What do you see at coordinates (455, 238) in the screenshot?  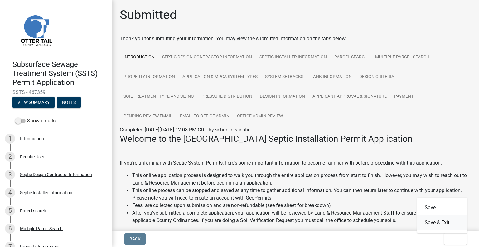 I see `button: Exit` at bounding box center [455, 238].